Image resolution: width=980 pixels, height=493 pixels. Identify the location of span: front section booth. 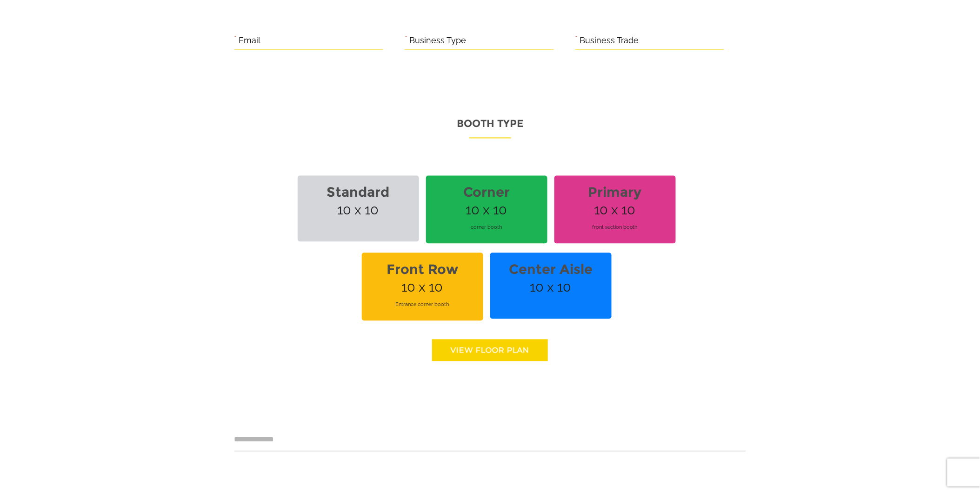
(615, 228).